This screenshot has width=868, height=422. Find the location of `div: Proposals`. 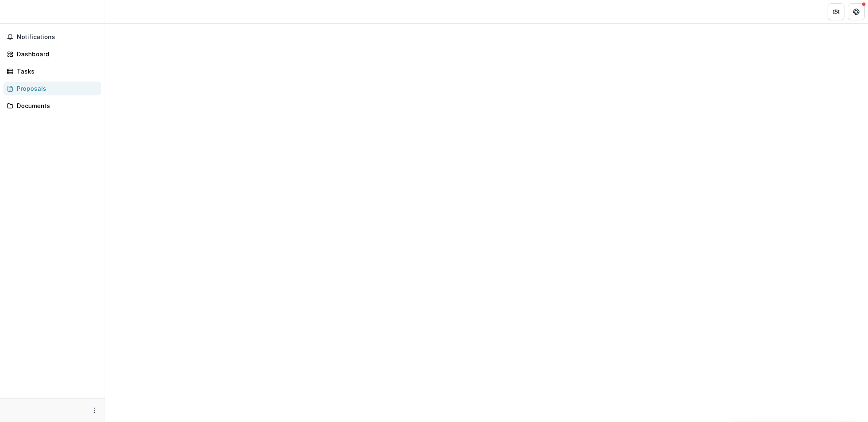

div: Proposals is located at coordinates (56, 88).